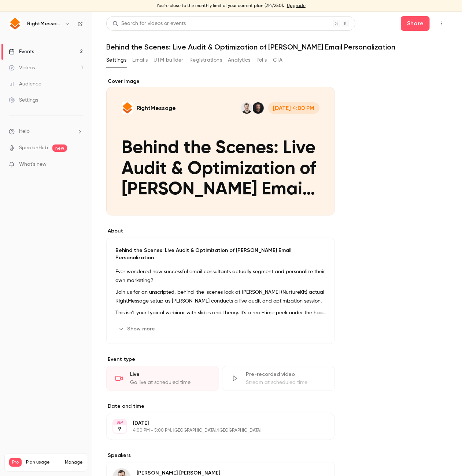 This screenshot has height=476, width=462. Describe the element at coordinates (74, 462) in the screenshot. I see `a: Manage` at that location.